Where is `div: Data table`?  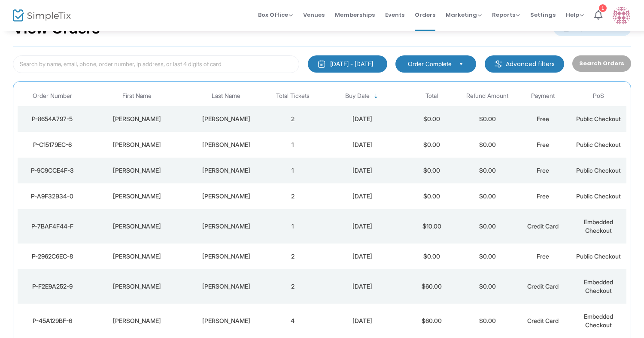 div: Data table is located at coordinates (322, 211).